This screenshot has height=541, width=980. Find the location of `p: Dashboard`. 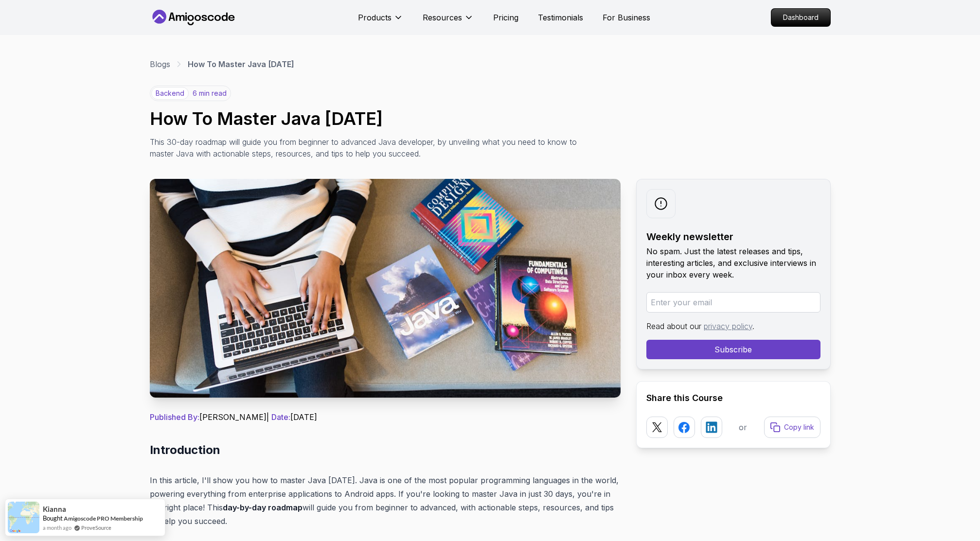

p: Dashboard is located at coordinates (801, 17).